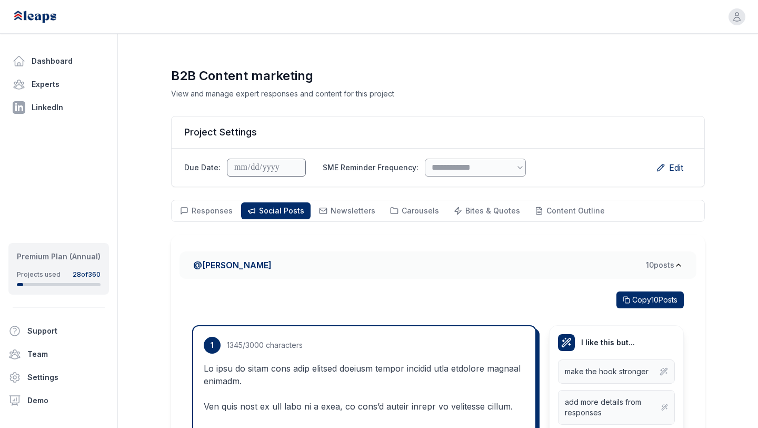 Image resolution: width=758 pixels, height=428 pixels. Describe the element at coordinates (38, 274) in the screenshot. I see `div: Projects used` at that location.